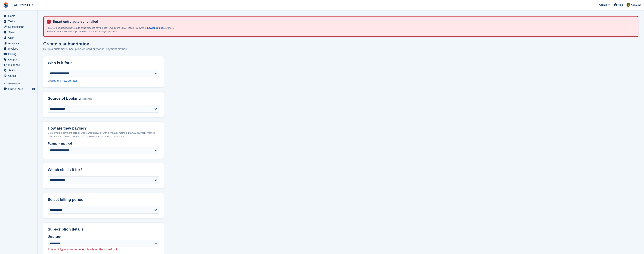  What do you see at coordinates (103, 63) in the screenshot?
I see `h2: Who is it for?` at bounding box center [103, 63].